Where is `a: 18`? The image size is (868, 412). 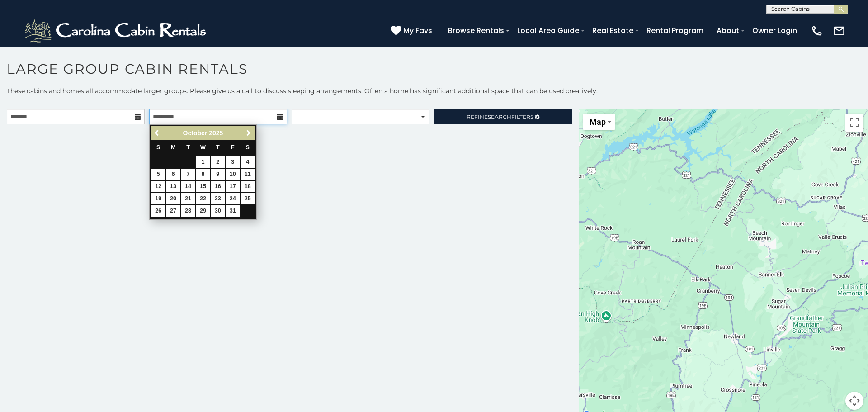 a: 18 is located at coordinates (248, 187).